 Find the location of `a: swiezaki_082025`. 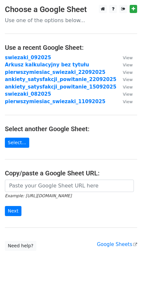

a: swiezaki_082025 is located at coordinates (28, 94).